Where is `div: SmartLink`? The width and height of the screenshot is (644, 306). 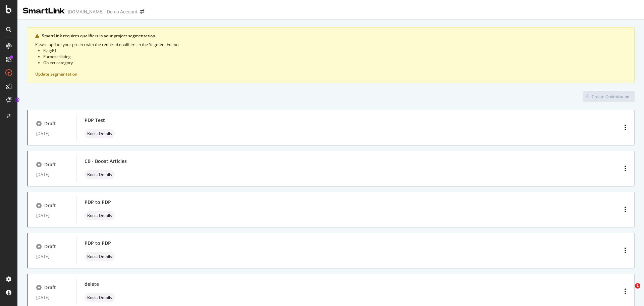 div: SmartLink is located at coordinates (44, 11).